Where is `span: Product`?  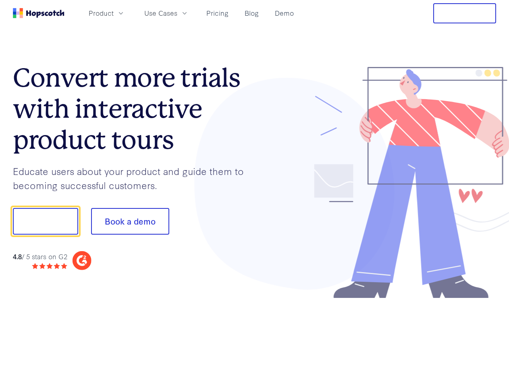
span: Product is located at coordinates (101, 13).